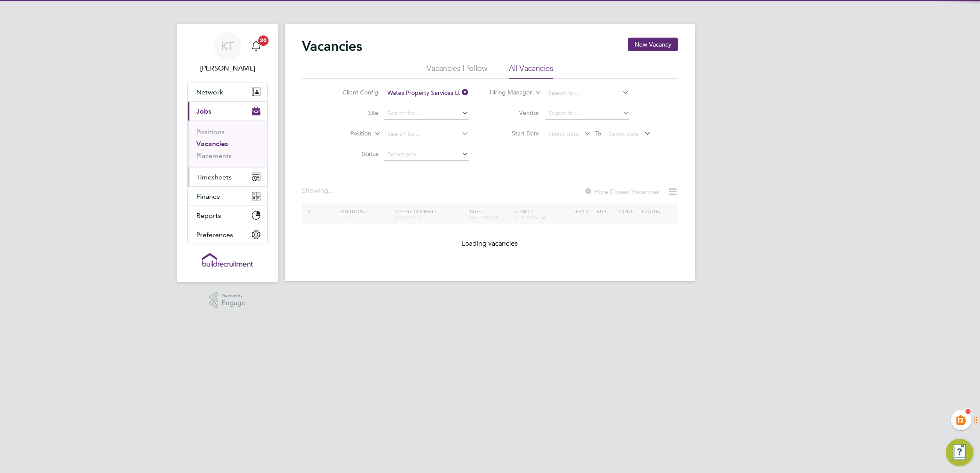 This screenshot has width=980, height=473. What do you see at coordinates (457, 71) in the screenshot?
I see `li: Vacancies I follow` at bounding box center [457, 71].